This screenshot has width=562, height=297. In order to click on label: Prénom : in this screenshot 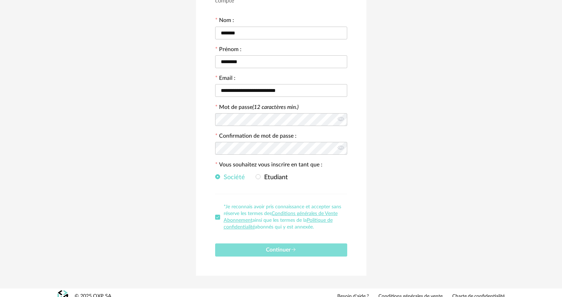, I will do `click(228, 50)`.